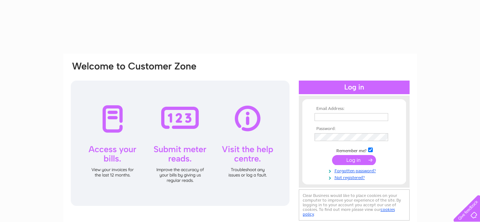 The width and height of the screenshot is (480, 222). What do you see at coordinates (355, 170) in the screenshot?
I see `a: Forgotten password?` at bounding box center [355, 170].